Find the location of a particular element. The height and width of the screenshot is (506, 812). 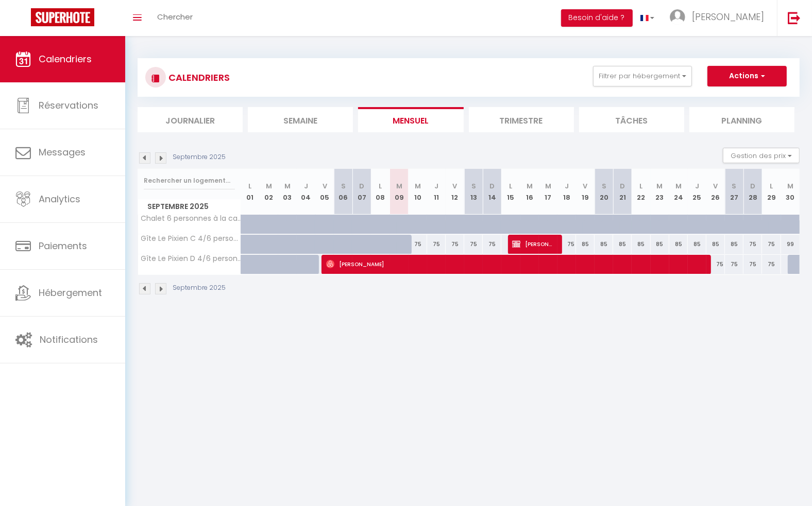

th: 18 is located at coordinates (567, 192).